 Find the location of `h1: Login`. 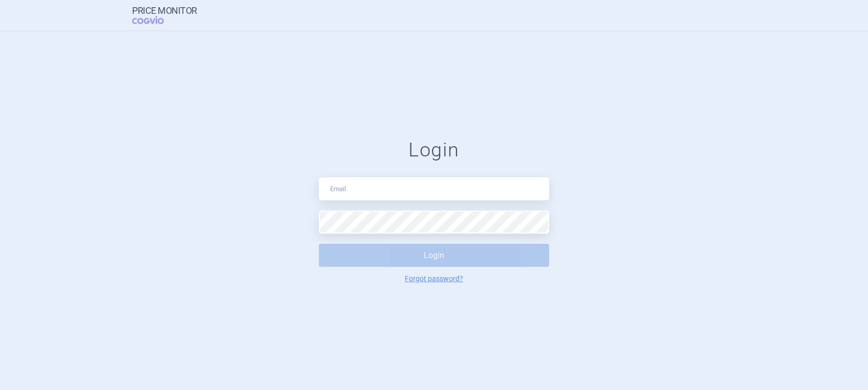

h1: Login is located at coordinates (434, 150).